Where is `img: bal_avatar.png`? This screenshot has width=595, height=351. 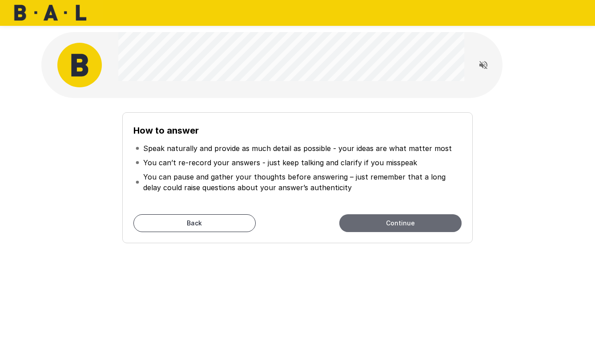 img: bal_avatar.png is located at coordinates (80, 65).